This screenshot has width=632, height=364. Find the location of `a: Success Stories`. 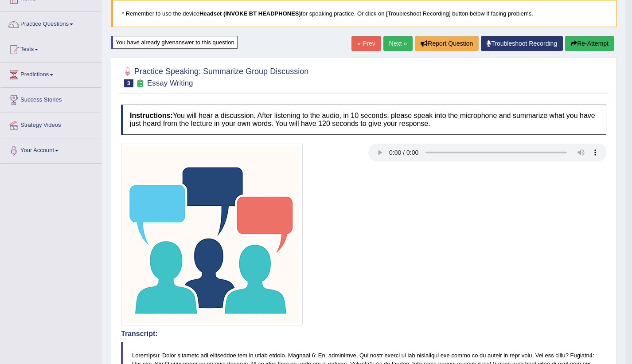

a: Success Stories is located at coordinates (51, 99).